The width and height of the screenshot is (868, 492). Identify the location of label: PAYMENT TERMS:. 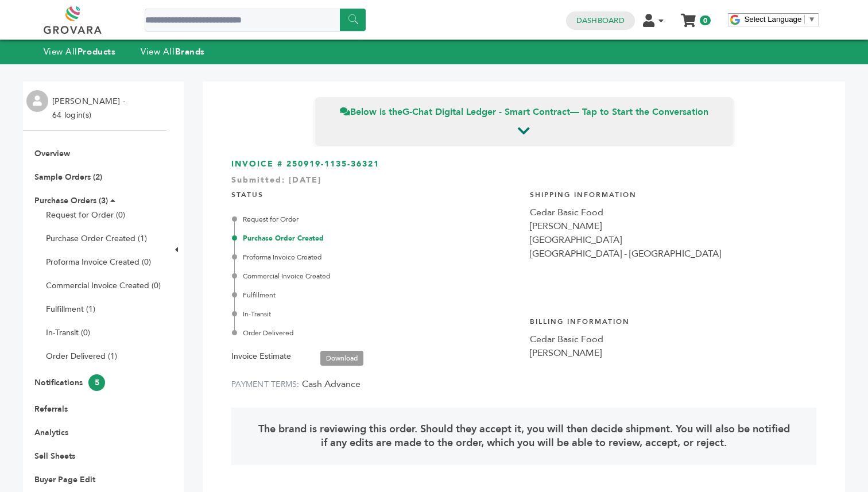
(265, 384).